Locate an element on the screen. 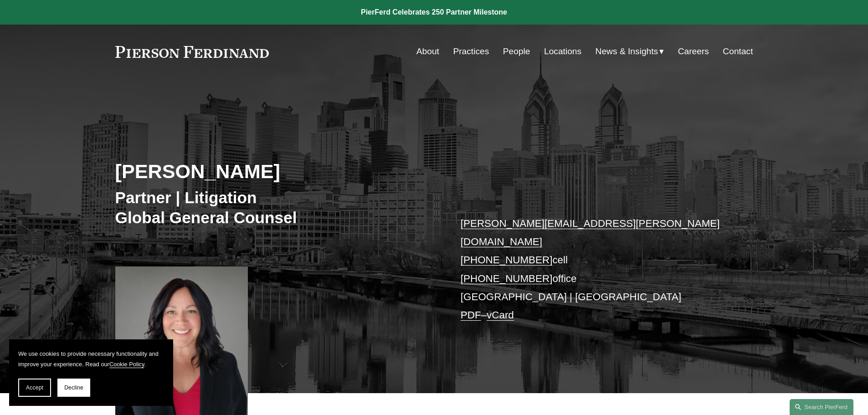 The height and width of the screenshot is (415, 868). section: Cookie banner is located at coordinates (91, 372).